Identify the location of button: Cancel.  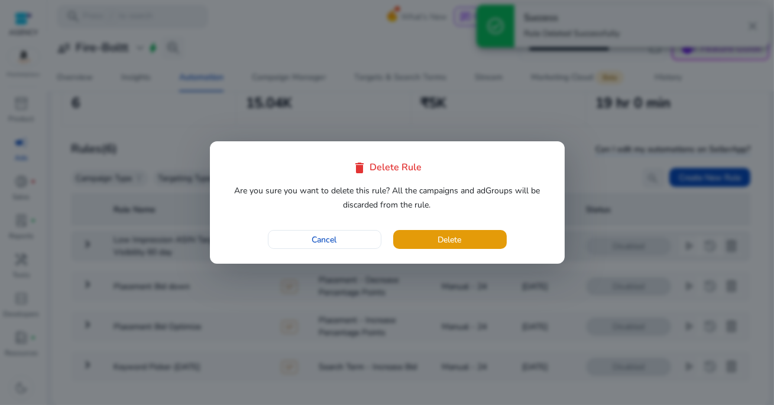
(325, 240).